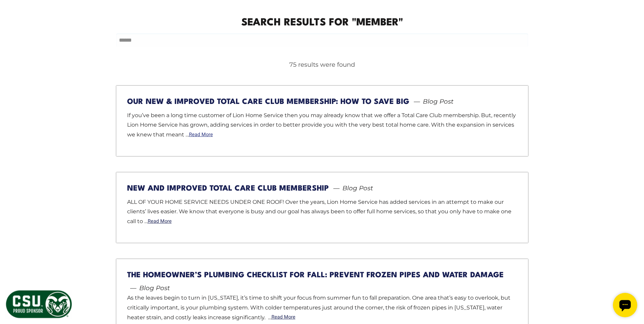 This screenshot has width=644, height=324. What do you see at coordinates (15, 15) in the screenshot?
I see `div: Open chat widget` at bounding box center [15, 15].